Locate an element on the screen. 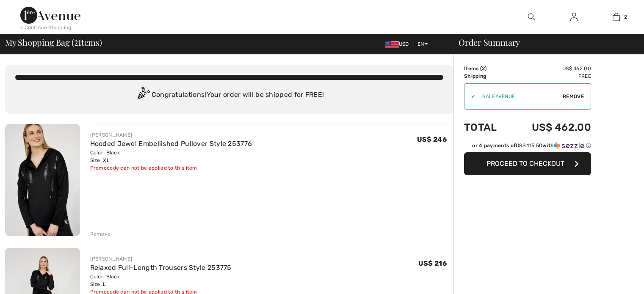 This screenshot has height=294, width=644. img: Hooded Jewel Embellished Pullover Style 253776 is located at coordinates (43, 180).